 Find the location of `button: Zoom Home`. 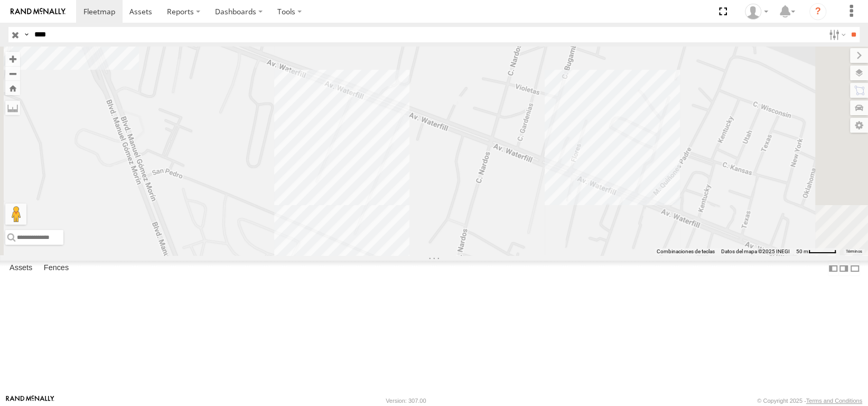

button: Zoom Home is located at coordinates (13, 88).